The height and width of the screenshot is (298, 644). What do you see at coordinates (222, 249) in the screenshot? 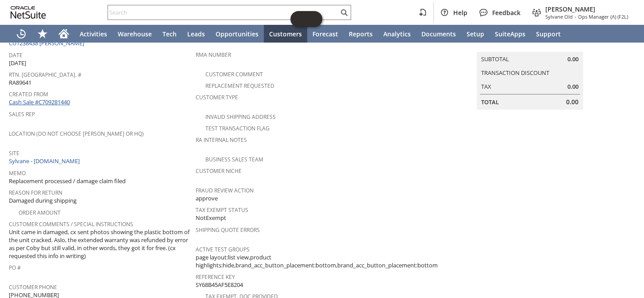
I see `a: Active Test Groups` at bounding box center [222, 249].